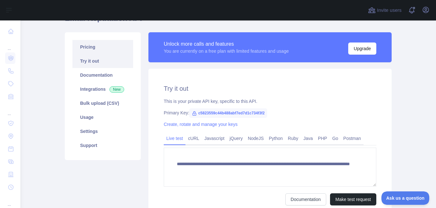  I want to click on button: Upgrade, so click(362, 48).